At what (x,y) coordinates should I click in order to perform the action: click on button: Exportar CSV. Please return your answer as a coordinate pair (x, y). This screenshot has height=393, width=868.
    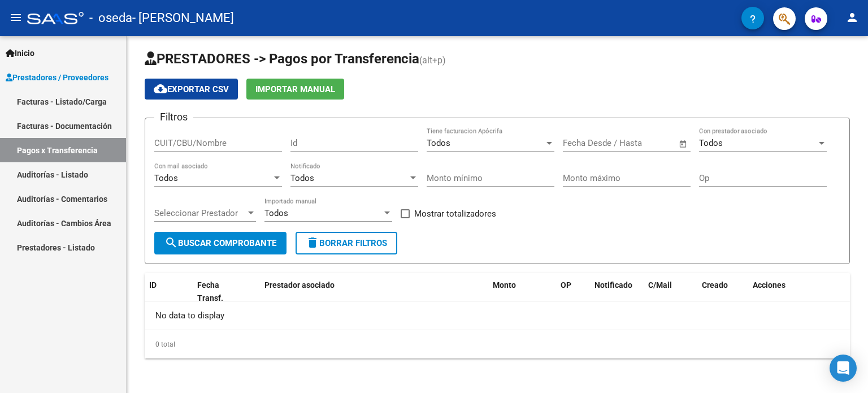
    Looking at the image, I should click on (191, 88).